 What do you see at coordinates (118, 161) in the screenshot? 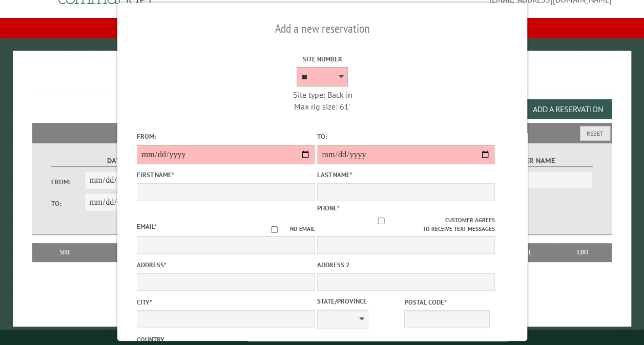
I see `label: Dates` at bounding box center [118, 161].